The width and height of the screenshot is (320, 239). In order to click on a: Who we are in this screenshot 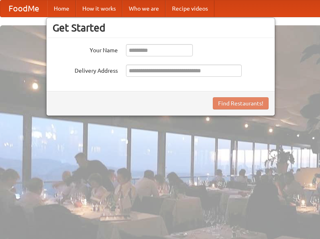, I will do `click(144, 9)`.